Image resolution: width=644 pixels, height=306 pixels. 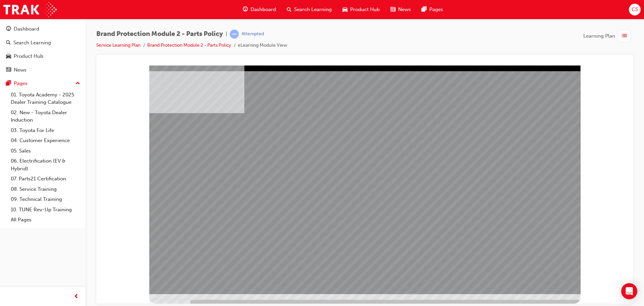 I want to click on button: CS, so click(x=634, y=9).